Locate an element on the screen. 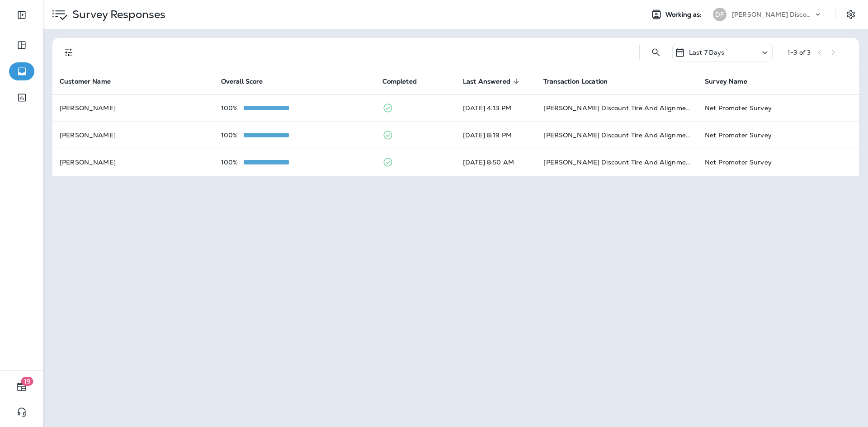 The image size is (868, 427). p: Last 7 Days is located at coordinates (706, 52).